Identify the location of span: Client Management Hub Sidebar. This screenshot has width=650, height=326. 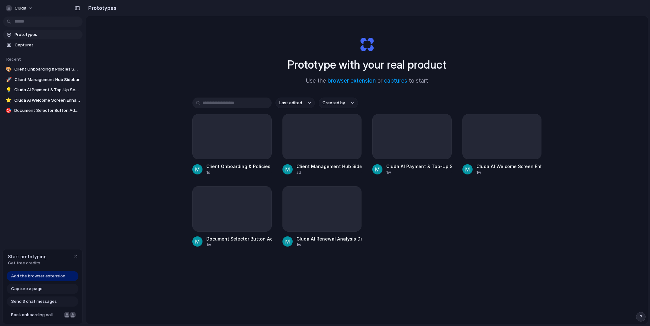
(47, 80).